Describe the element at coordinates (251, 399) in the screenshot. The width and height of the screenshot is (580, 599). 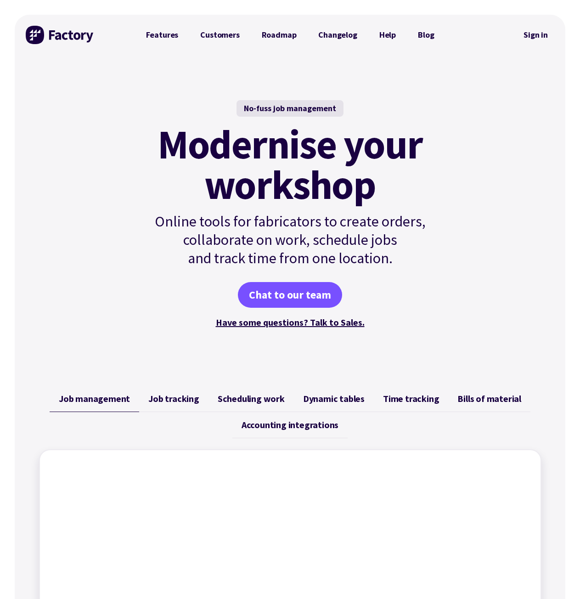
I see `span: Scheduling work` at that location.